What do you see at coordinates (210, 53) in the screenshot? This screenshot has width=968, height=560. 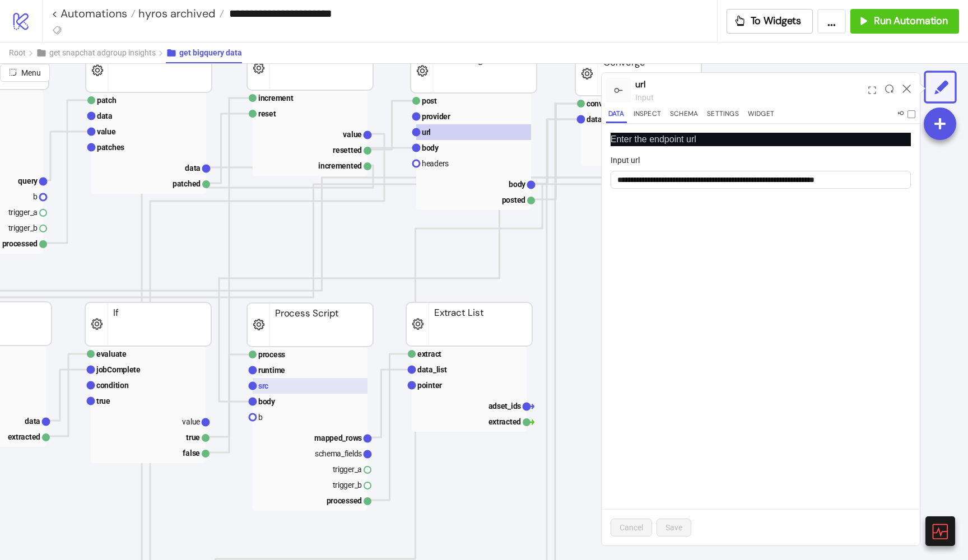 I see `span: get bigquery data` at bounding box center [210, 53].